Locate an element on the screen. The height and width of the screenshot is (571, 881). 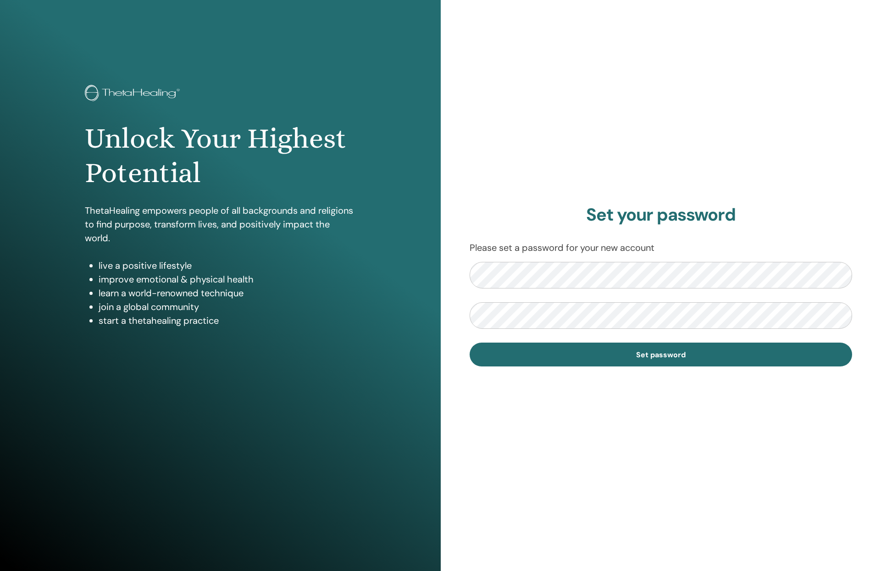
span: Set password is located at coordinates (661, 354).